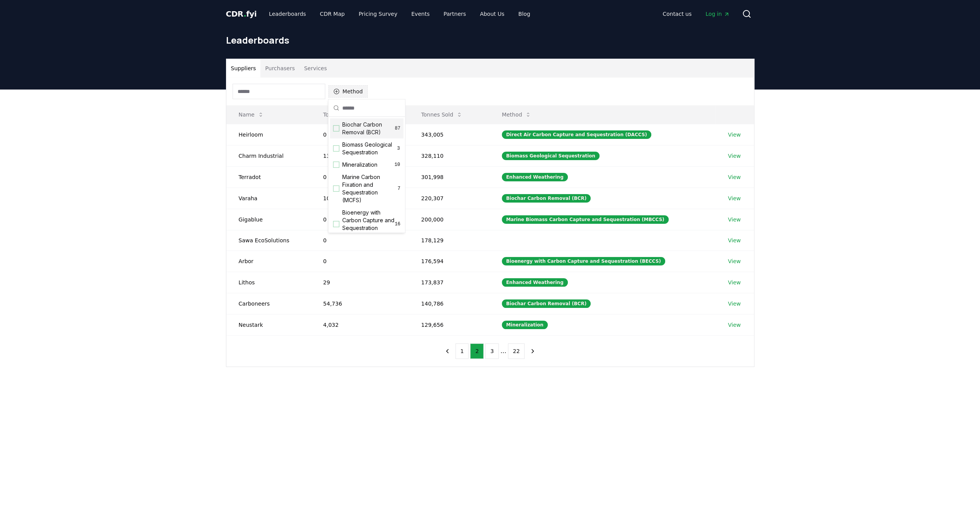  What do you see at coordinates (576, 135) in the screenshot?
I see `div: Direct Air Carbon Capture and Sequestration (DACCS)` at bounding box center [576, 135].